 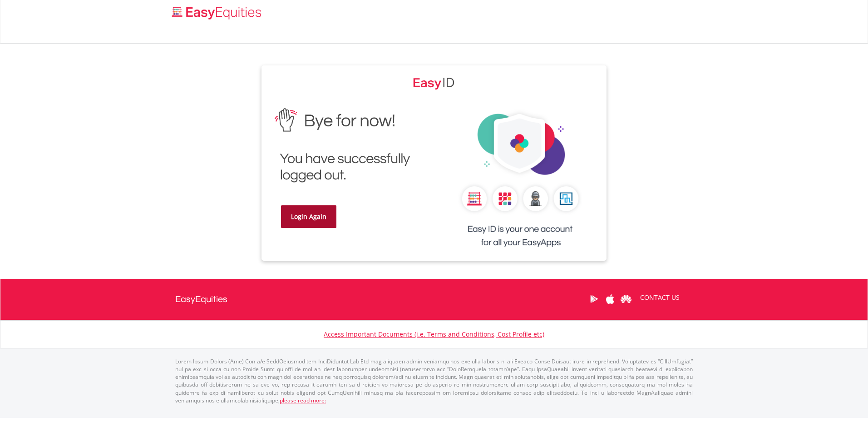 I want to click on a: EasyEquities, so click(x=201, y=300).